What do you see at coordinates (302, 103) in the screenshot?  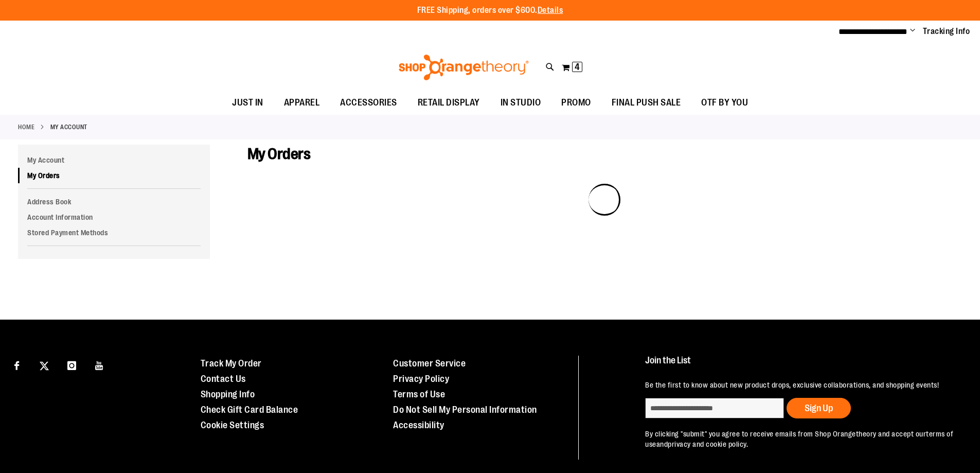 I see `span: APPAREL` at bounding box center [302, 103].